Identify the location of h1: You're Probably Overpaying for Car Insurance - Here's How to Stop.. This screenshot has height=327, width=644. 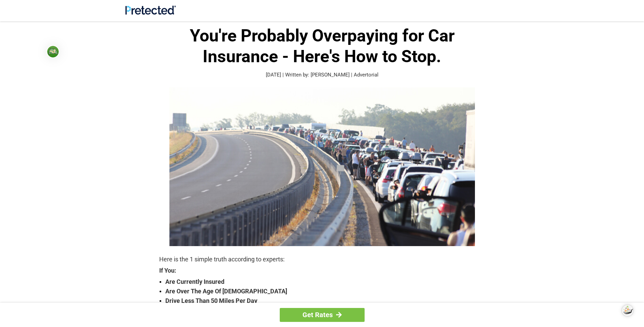
(322, 46).